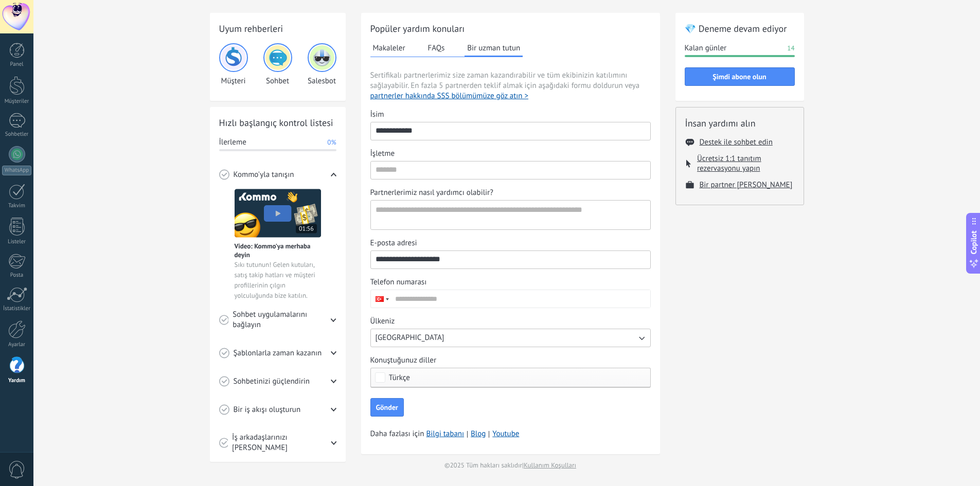 The image size is (980, 486). What do you see at coordinates (403, 361) in the screenshot?
I see `span: Konuştuğunuz diller` at bounding box center [403, 361].